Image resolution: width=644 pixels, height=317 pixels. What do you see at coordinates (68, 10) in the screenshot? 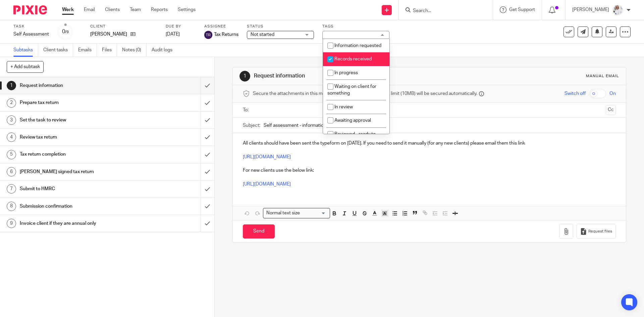
I see `a: Work` at bounding box center [68, 10].